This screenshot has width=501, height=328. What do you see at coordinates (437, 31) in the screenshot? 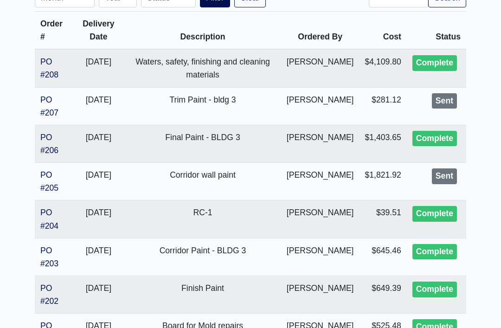
I see `th: Status` at bounding box center [437, 31].